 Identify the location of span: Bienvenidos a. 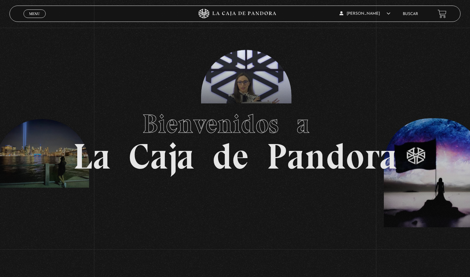
(235, 124).